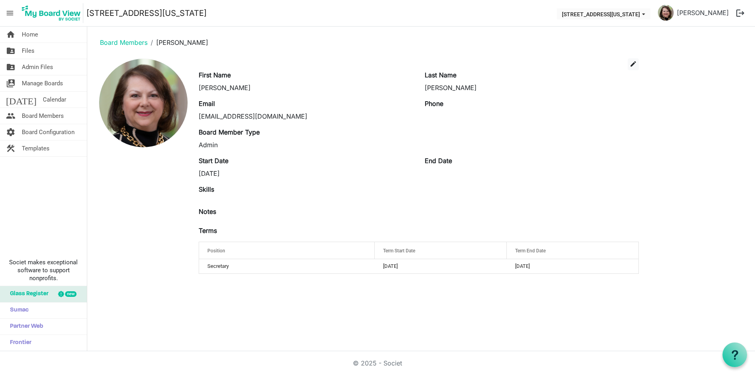 Image resolution: width=755 pixels, height=375 pixels. I want to click on button: edit, so click(633, 64).